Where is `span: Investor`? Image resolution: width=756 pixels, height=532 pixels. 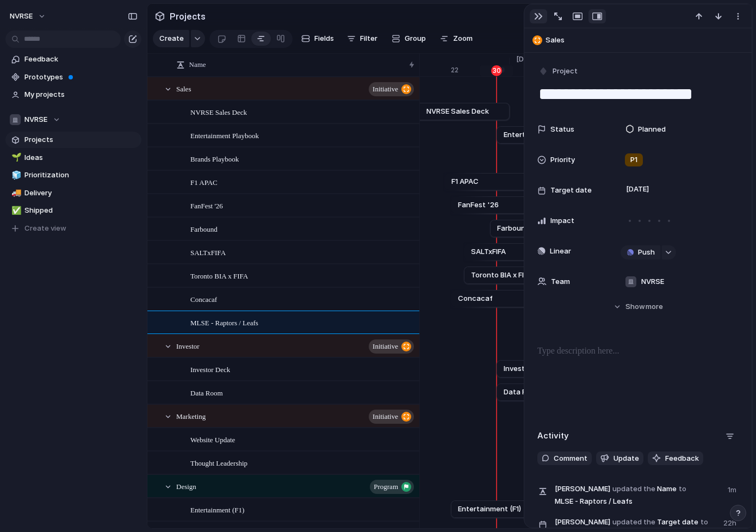
span: Investor is located at coordinates (188, 345).